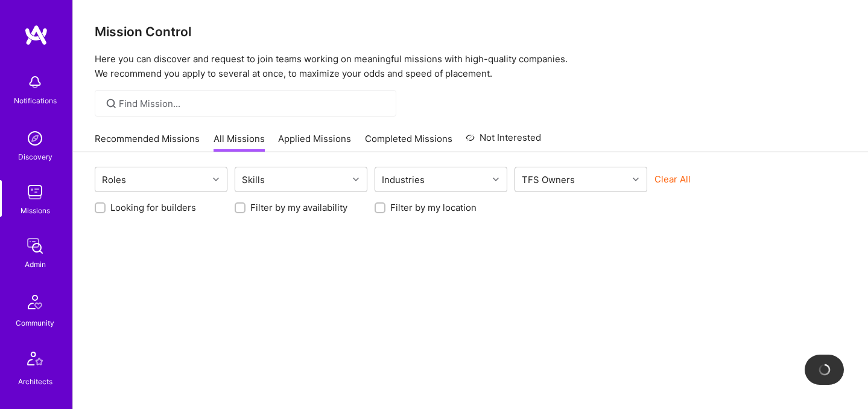 Image resolution: width=868 pixels, height=409 pixels. Describe the element at coordinates (35, 264) in the screenshot. I see `div: Admin` at that location.